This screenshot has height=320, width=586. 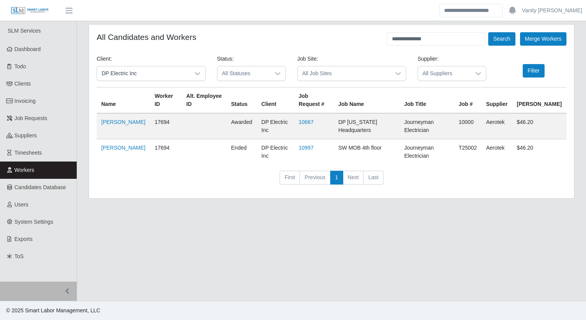 I want to click on th: Job Request #, so click(x=314, y=101).